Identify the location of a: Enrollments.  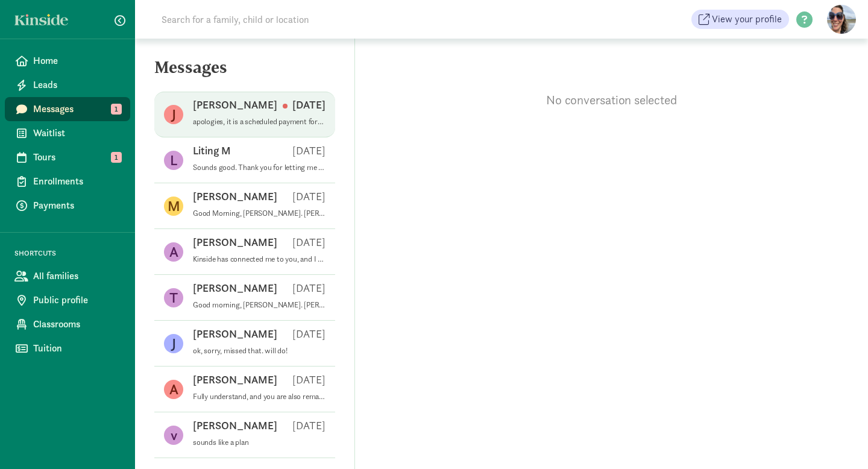
(68, 181).